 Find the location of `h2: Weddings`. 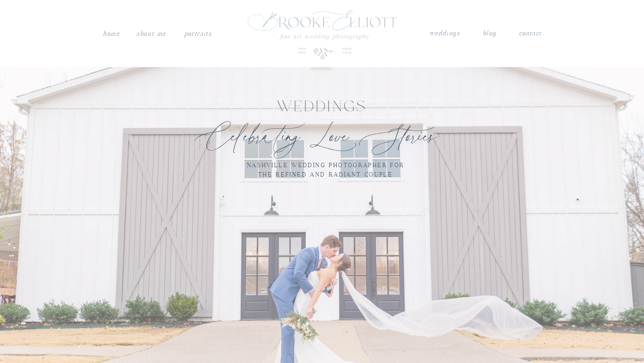

h2: Weddings is located at coordinates (322, 107).